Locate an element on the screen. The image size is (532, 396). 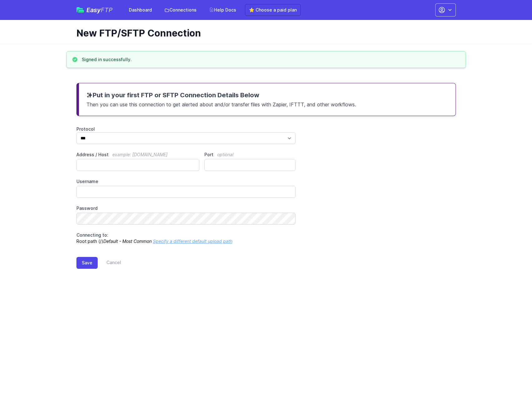
a: Cancel is located at coordinates (109, 263).